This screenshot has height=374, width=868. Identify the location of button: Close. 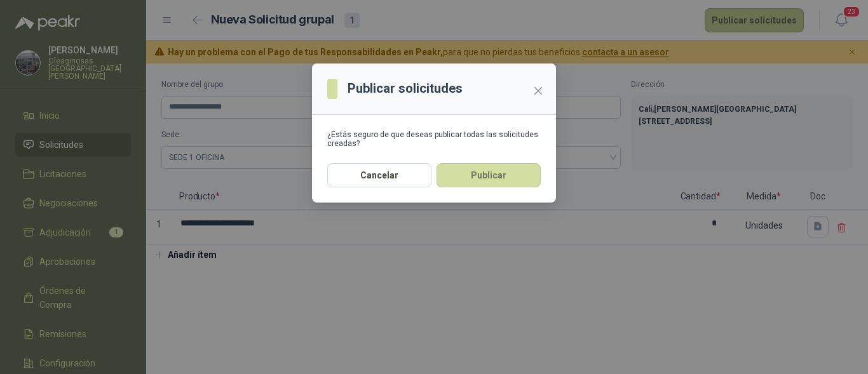
(538, 91).